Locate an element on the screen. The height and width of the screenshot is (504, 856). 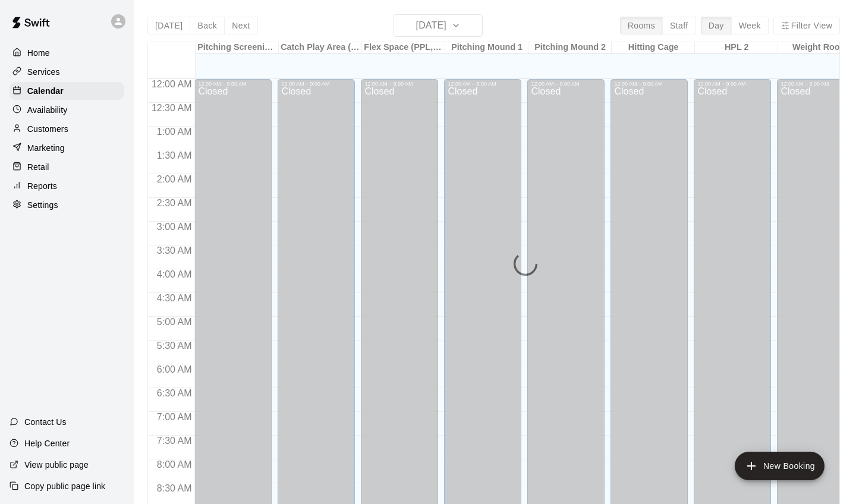
a: Home is located at coordinates (67, 53).